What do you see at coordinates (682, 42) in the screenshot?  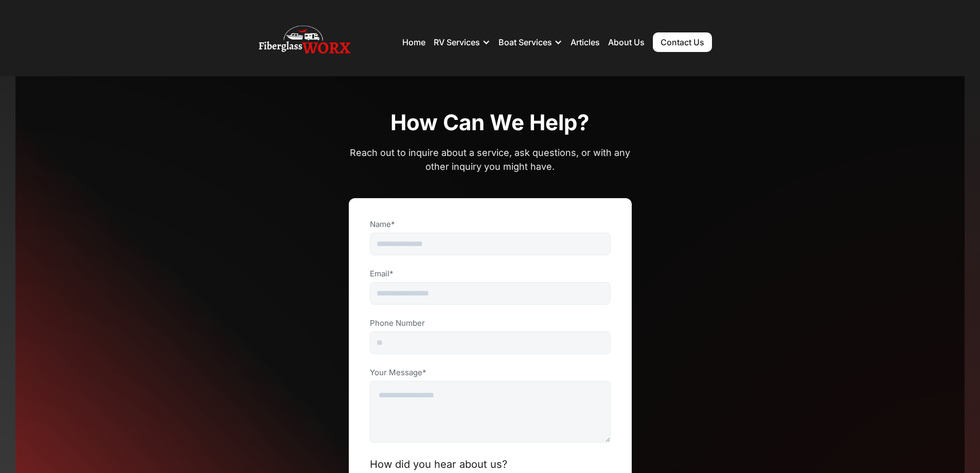 I see `a: Contact Us` at bounding box center [682, 42].